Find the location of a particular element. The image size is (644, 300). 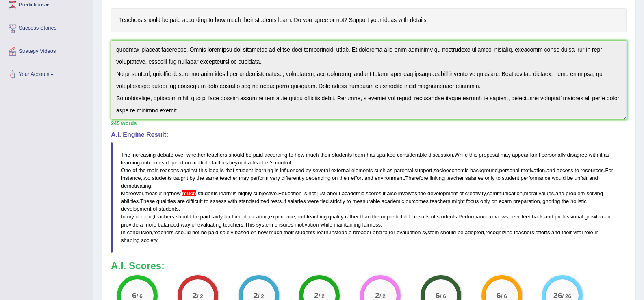

span: motivation is located at coordinates (306, 225).